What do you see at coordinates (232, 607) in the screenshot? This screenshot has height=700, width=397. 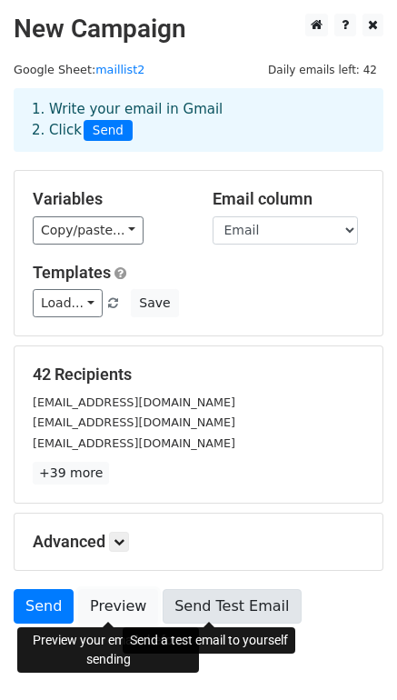 I see `a: Send Test Email` at bounding box center [232, 607].